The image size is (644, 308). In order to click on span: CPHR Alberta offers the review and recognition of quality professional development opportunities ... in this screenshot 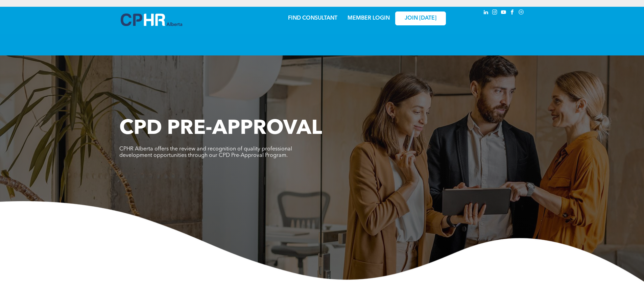, I will do `click(205, 152)`.